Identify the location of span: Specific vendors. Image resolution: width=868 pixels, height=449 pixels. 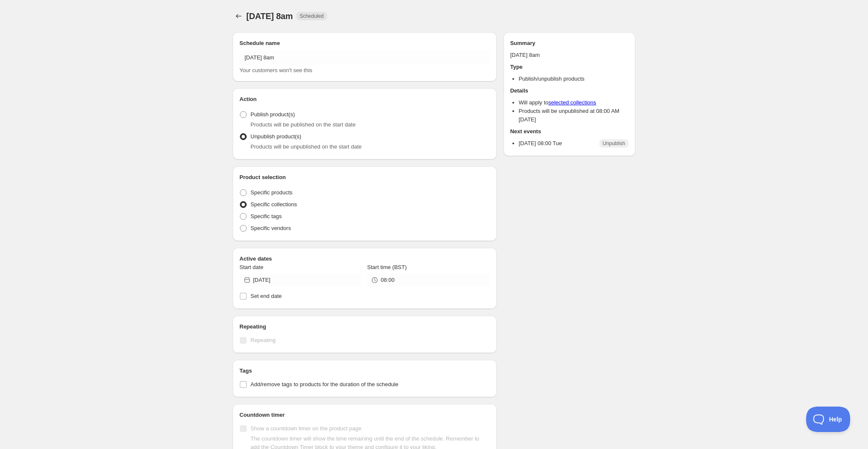
(271, 228).